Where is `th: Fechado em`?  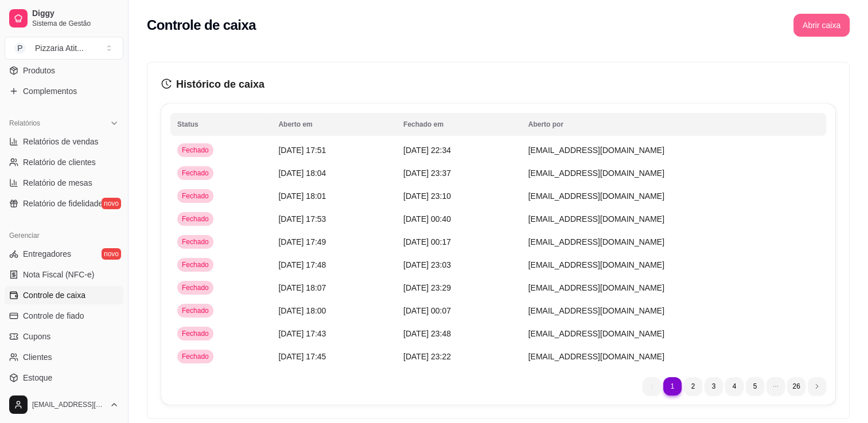 th: Fechado em is located at coordinates (459, 124).